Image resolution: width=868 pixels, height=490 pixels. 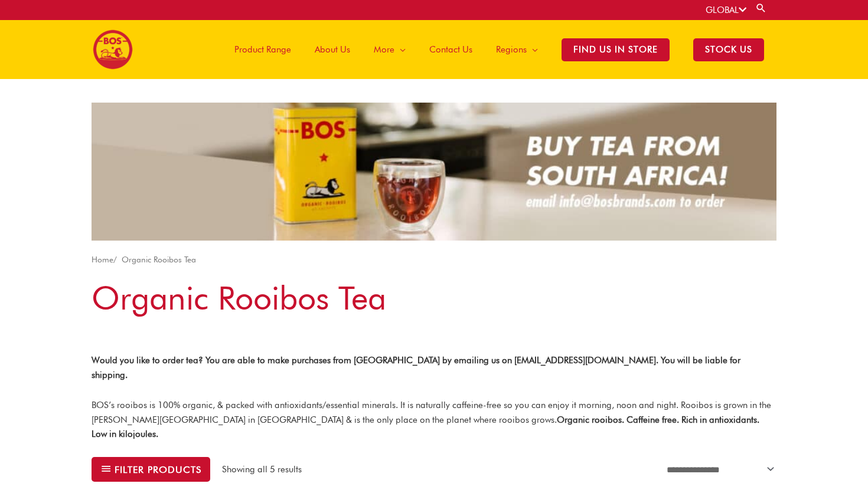 What do you see at coordinates (512, 50) in the screenshot?
I see `span: Regions` at bounding box center [512, 50].